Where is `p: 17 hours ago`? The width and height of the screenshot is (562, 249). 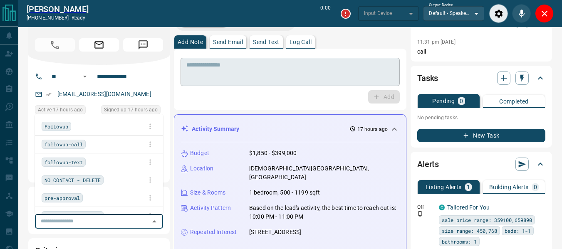
p: 17 hours ago is located at coordinates (372, 129).